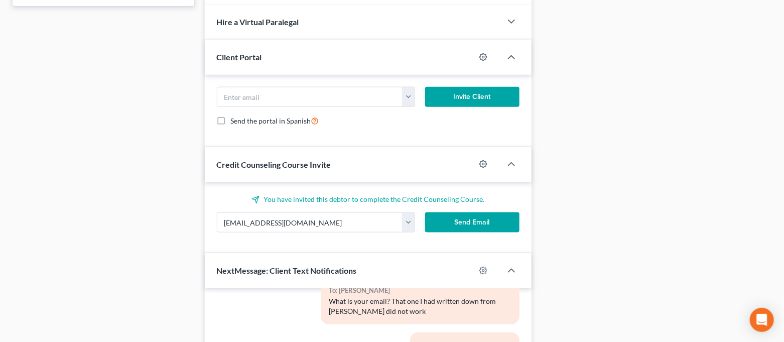 Image resolution: width=784 pixels, height=342 pixels. What do you see at coordinates (472, 97) in the screenshot?
I see `button: Invite Client` at bounding box center [472, 97].